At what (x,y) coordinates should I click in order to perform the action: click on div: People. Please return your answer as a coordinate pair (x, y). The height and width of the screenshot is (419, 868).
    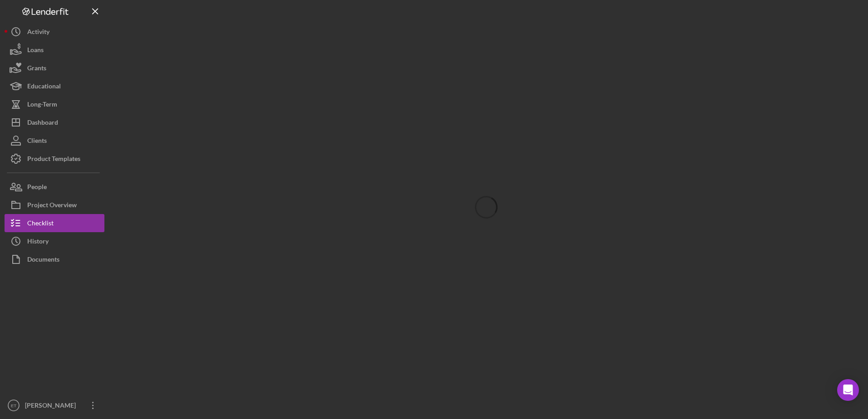
    Looking at the image, I should click on (37, 188).